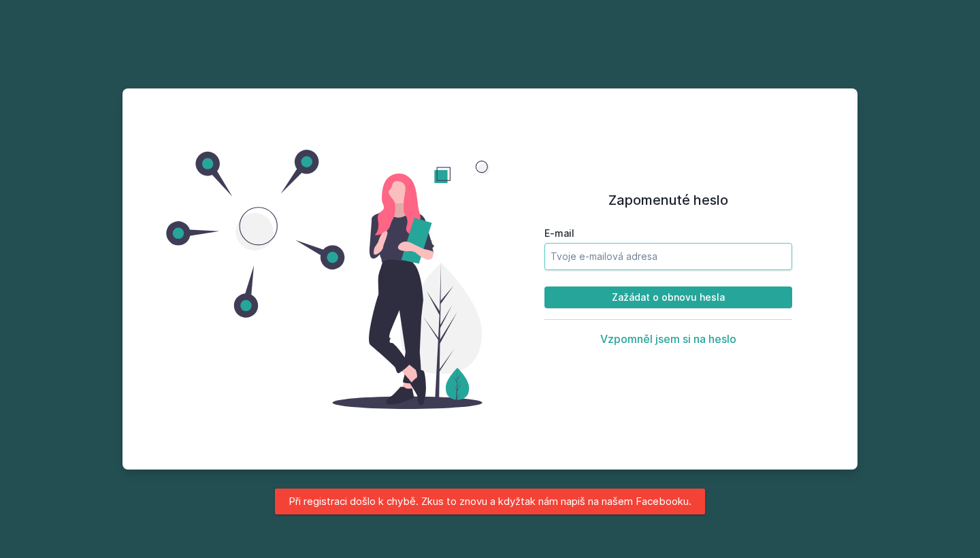  What do you see at coordinates (668, 257) in the screenshot?
I see `input: Tvoje e-mailová adresa` at bounding box center [668, 257].